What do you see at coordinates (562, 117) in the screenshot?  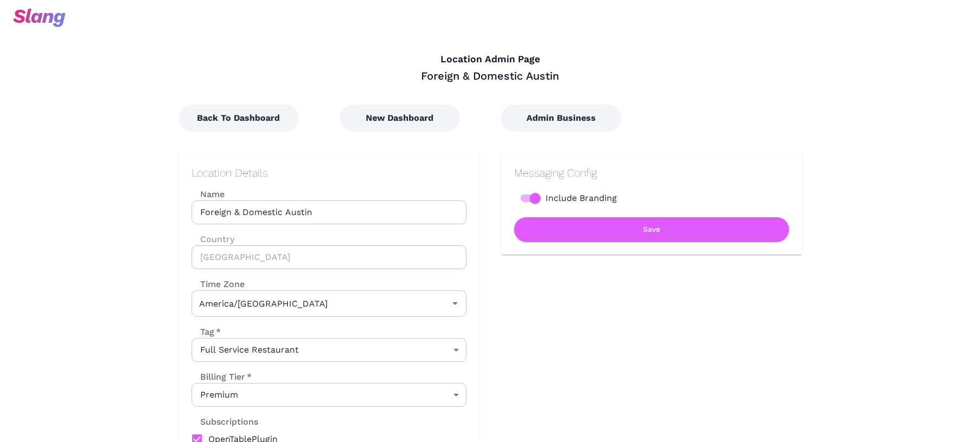 I see `a: Admin Business` at bounding box center [562, 117].